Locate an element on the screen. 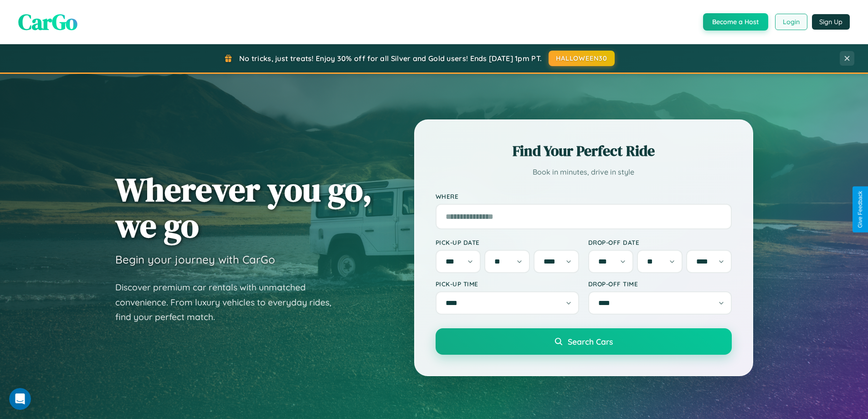 The height and width of the screenshot is (419, 868). h3: Begin your journey with CarGo is located at coordinates (195, 260).